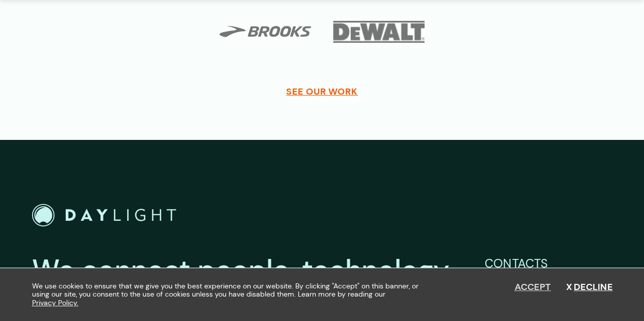  Describe the element at coordinates (55, 303) in the screenshot. I see `a: Privacy Policy.` at that location.